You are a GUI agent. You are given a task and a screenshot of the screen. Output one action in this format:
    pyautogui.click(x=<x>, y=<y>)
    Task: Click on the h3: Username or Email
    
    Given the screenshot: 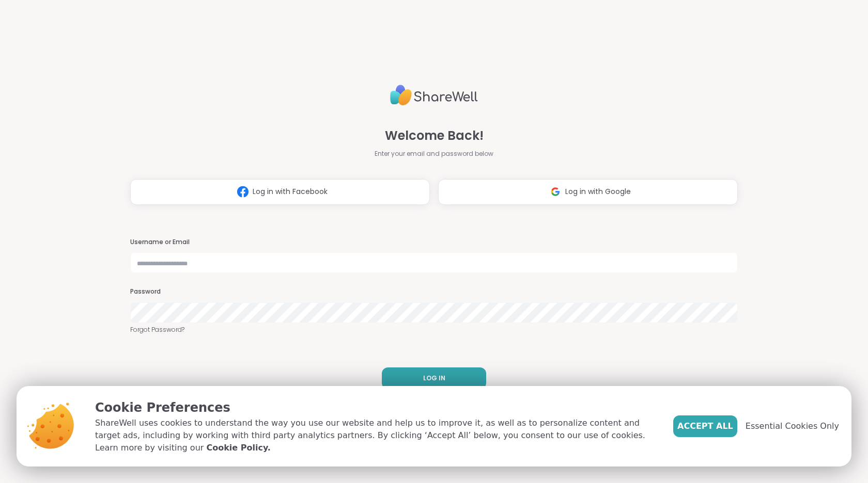 What is the action you would take?
    pyautogui.click(x=434, y=242)
    